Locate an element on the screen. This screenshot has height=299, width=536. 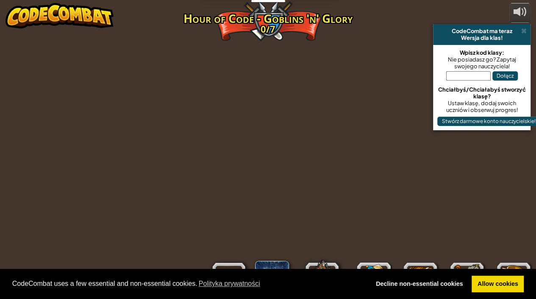
img: CodeCombat - Learn how to code by playing a game is located at coordinates (60, 16).